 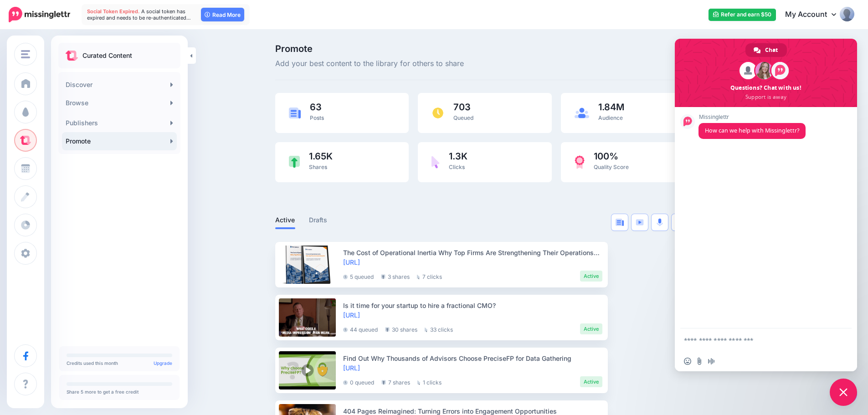 I want to click on span: Posts, so click(x=317, y=117).